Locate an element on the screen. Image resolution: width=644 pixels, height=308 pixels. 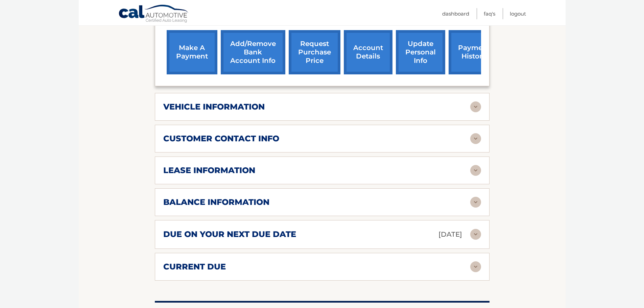
h2: customer contact info is located at coordinates (221, 139).